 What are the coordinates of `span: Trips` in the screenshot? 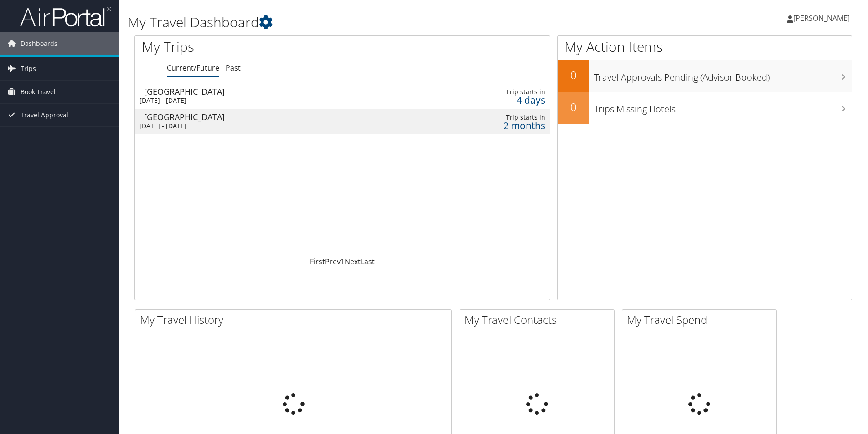 It's located at (28, 69).